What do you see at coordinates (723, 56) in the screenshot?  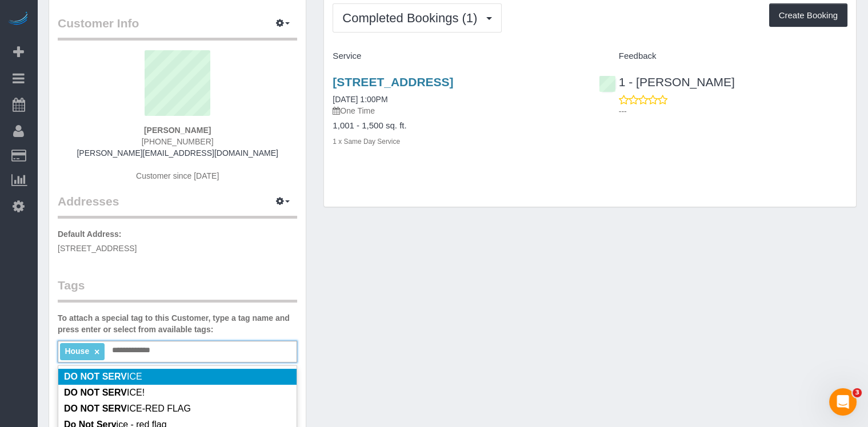 I see `h4: Feedback` at bounding box center [723, 56].